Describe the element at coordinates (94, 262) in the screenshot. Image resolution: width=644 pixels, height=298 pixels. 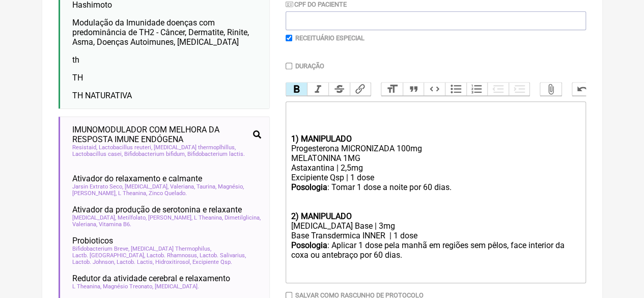
I see `span: Lactob. Johnson` at that location.